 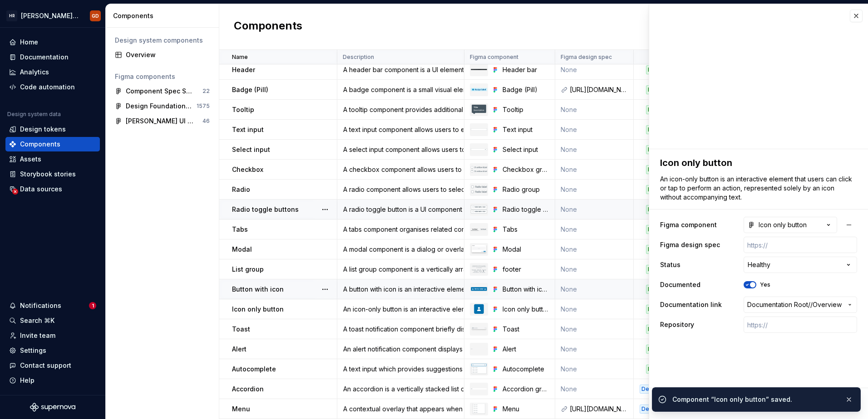 I want to click on div: Notifications, so click(x=40, y=306).